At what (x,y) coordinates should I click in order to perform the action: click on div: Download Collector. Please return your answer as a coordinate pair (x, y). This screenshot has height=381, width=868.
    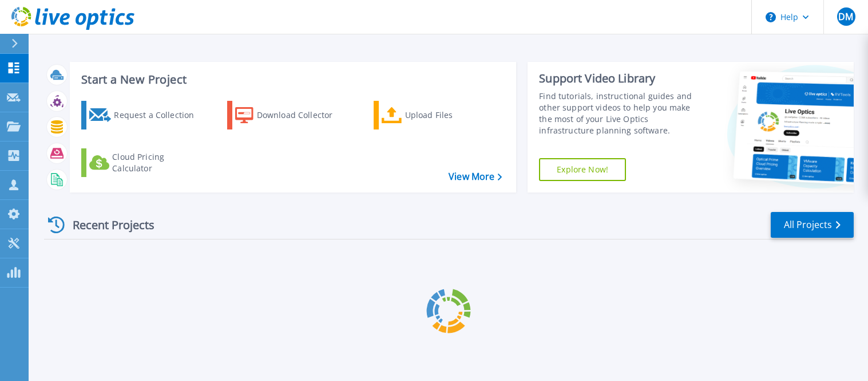
    Looking at the image, I should click on (303, 115).